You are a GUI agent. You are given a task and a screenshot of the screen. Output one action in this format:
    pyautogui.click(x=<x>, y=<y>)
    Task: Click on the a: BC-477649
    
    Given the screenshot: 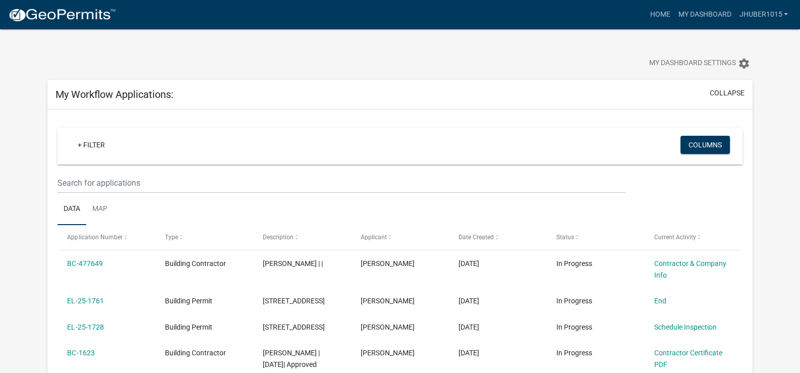 What is the action you would take?
    pyautogui.click(x=85, y=263)
    